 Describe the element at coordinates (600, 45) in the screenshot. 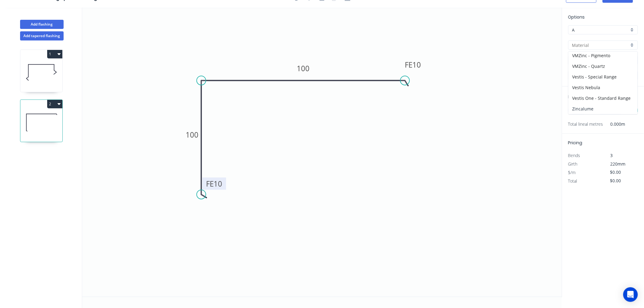

I see `input: Material` at that location.